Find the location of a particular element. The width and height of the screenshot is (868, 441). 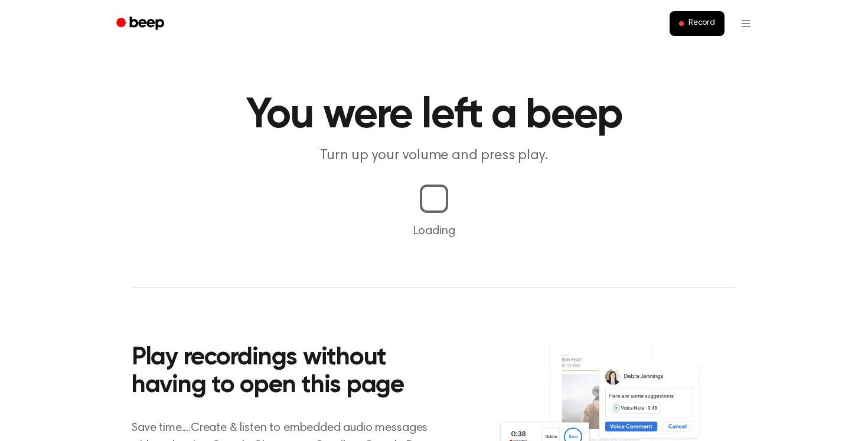

p: Turn up your volume and press play. is located at coordinates (434, 156).